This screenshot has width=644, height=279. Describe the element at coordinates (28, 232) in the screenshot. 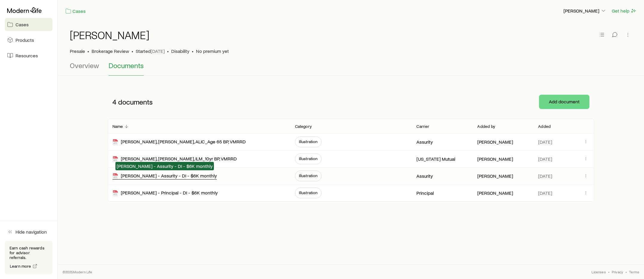

I see `button: Hide navigation` at that location.